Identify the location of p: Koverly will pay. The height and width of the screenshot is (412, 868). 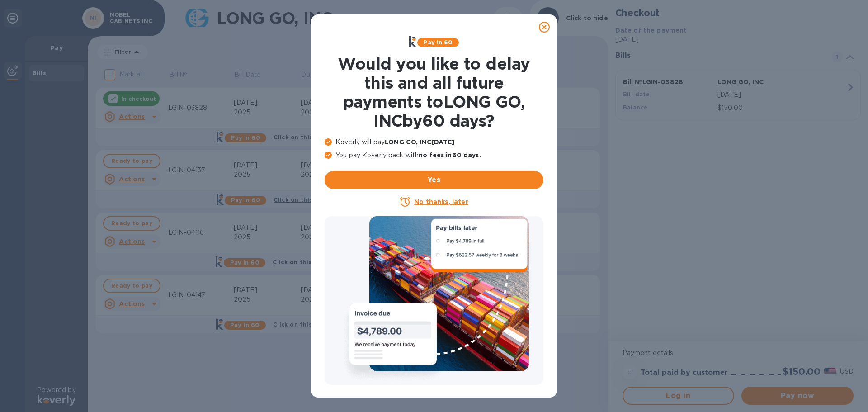
(434, 142).